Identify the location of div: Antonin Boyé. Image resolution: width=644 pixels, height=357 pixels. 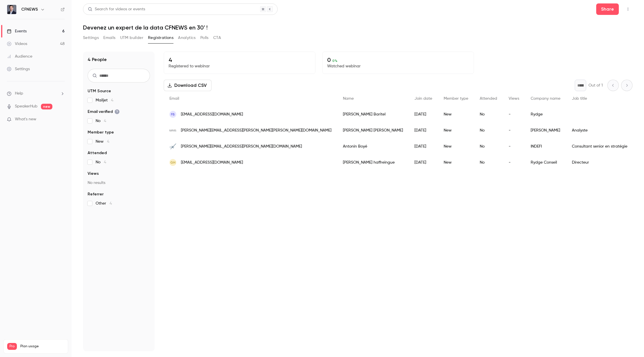
(373, 147).